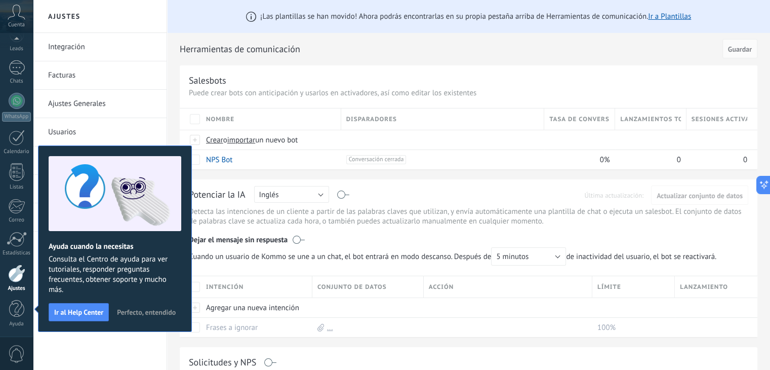  Describe the element at coordinates (512, 256) in the screenshot. I see `span: 5 minutos` at that location.